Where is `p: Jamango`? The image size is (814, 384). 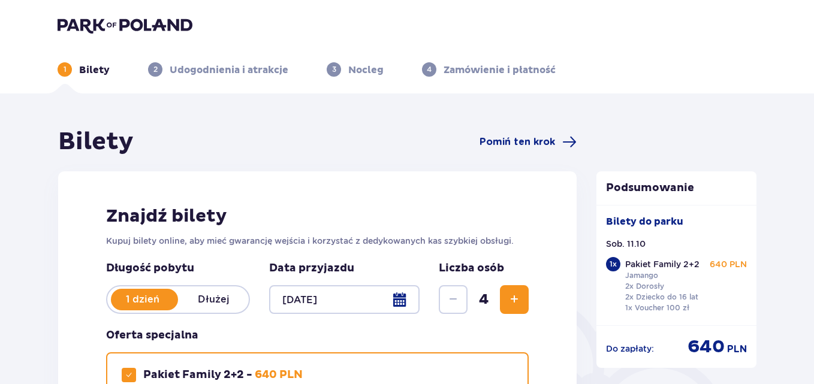 p: Jamango is located at coordinates (641, 276).